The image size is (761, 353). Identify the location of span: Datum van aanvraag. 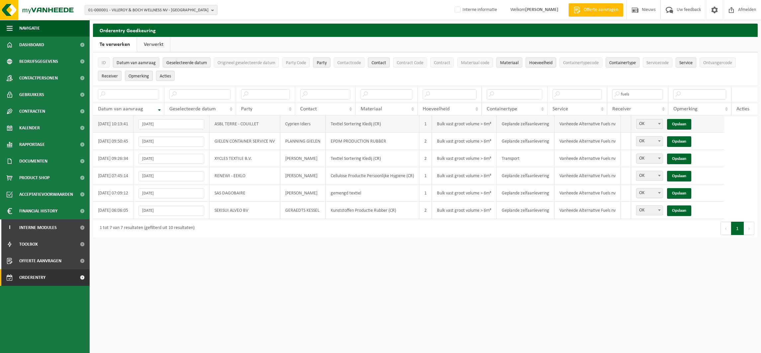
(136, 63).